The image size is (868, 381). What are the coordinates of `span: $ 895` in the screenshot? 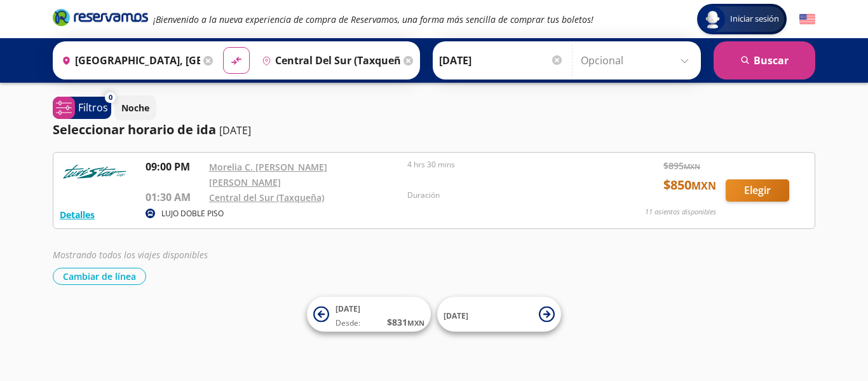 It's located at (682, 166).